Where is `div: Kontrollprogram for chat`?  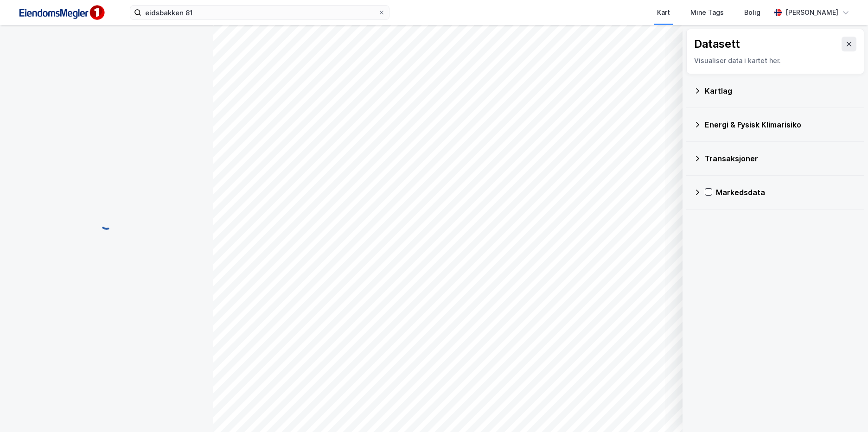 div: Kontrollprogram for chat is located at coordinates (845, 409).